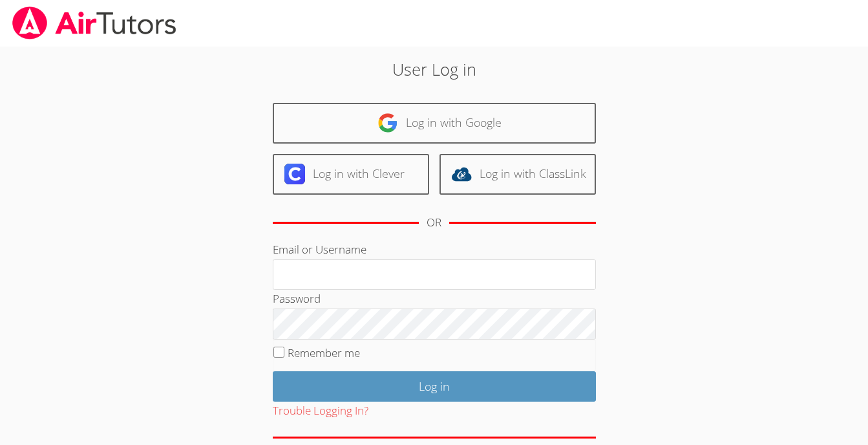 This screenshot has height=445, width=868. Describe the element at coordinates (319, 249) in the screenshot. I see `label: Email or Username` at that location.